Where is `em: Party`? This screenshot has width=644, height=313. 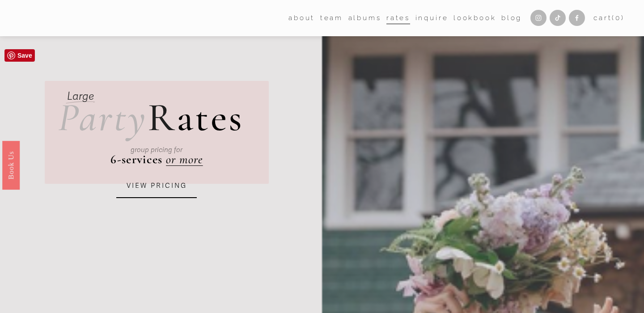
em: Party is located at coordinates (103, 117).